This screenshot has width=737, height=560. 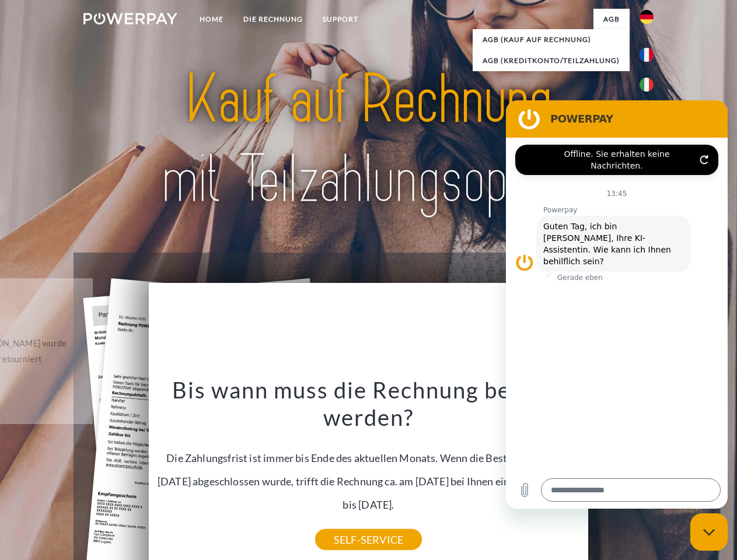 I want to click on p: Gerade eben, so click(x=74, y=178).